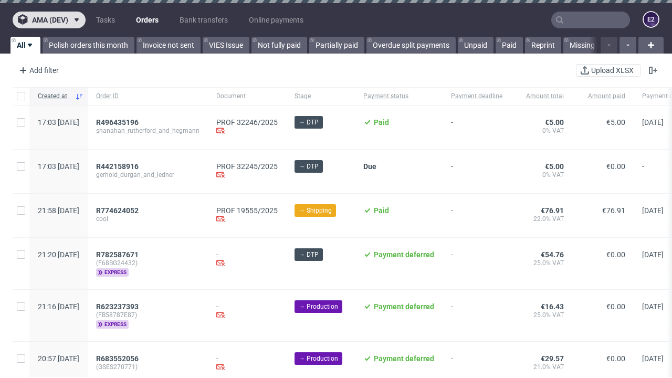  I want to click on a: R623237393, so click(118, 307).